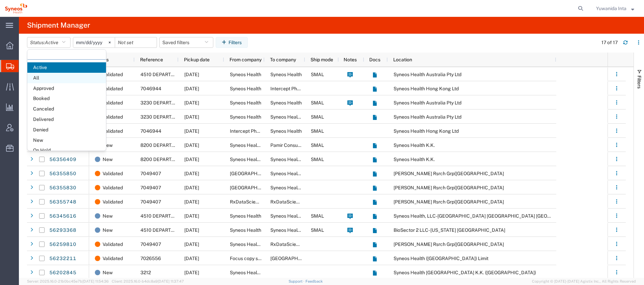 The height and width of the screenshot is (285, 644). Describe the element at coordinates (192, 74) in the screenshot. I see `span: 08/21/2025` at that location.